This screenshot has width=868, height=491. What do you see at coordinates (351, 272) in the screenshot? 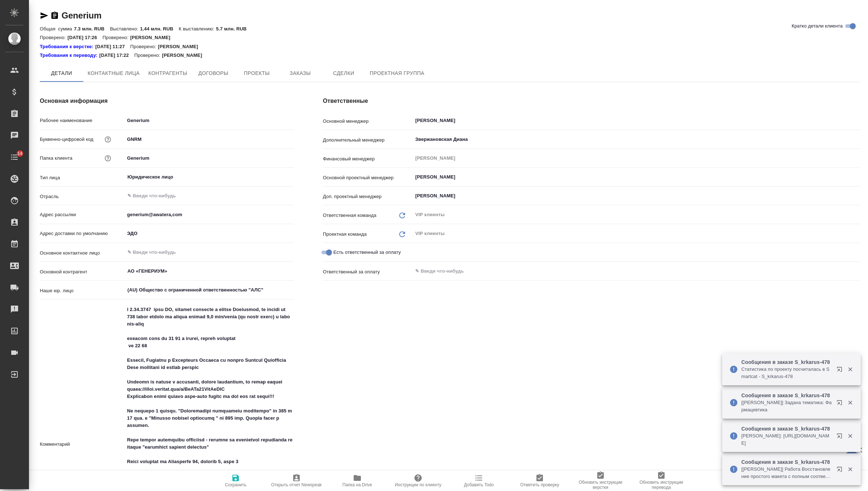
I see `p: Ответственный за оплату` at bounding box center [351, 272].